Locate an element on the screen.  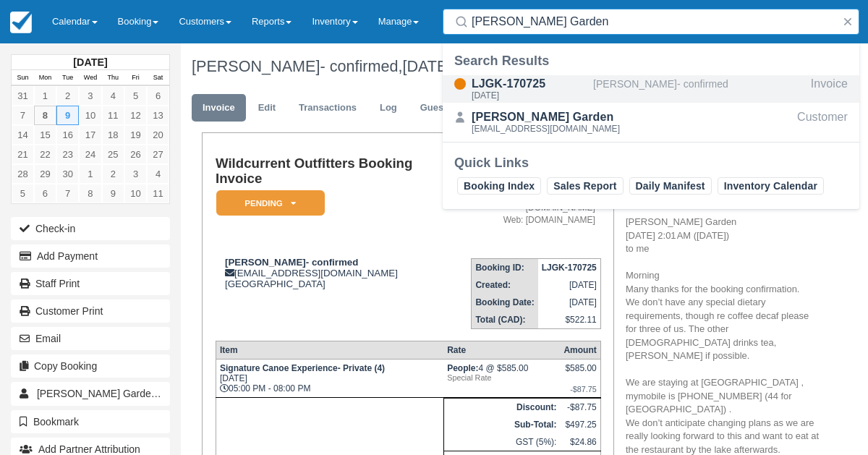
a: Pending is located at coordinates (268, 202).